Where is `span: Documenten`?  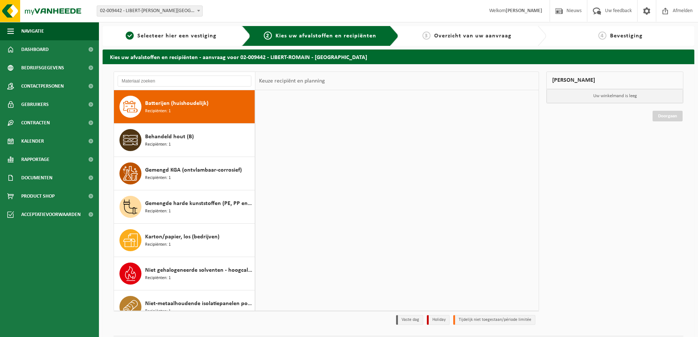 span: Documenten is located at coordinates (37, 178).